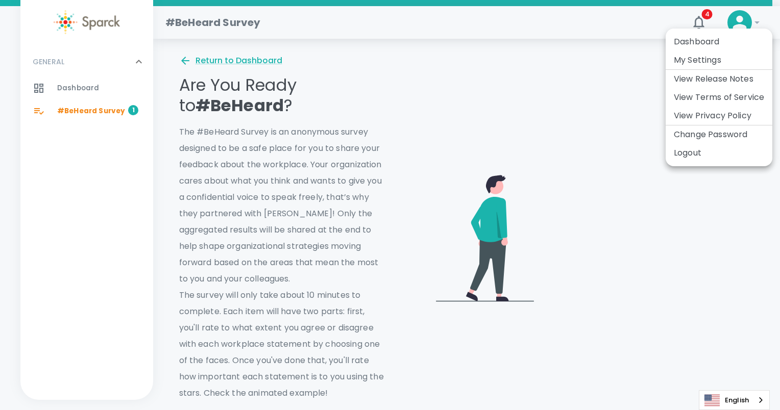  Describe the element at coordinates (719, 97) in the screenshot. I see `a: View Terms of Service` at that location.